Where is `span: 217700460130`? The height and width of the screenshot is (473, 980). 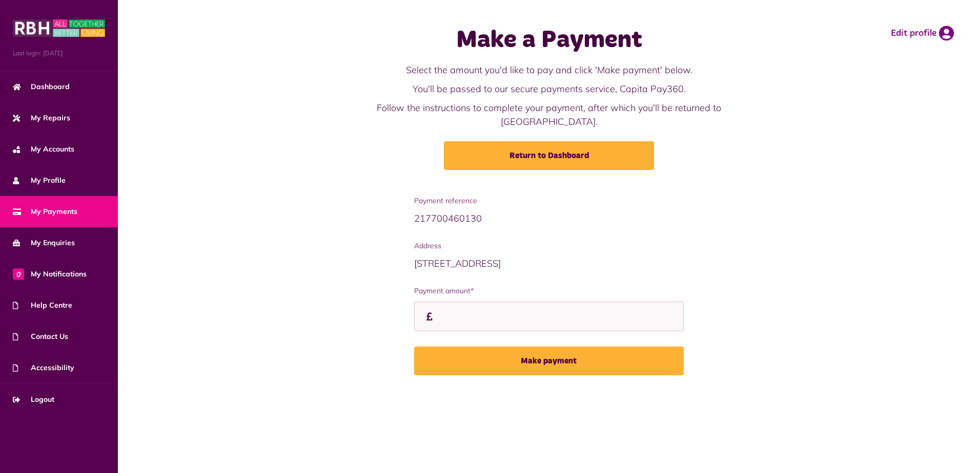 span: 217700460130 is located at coordinates (448, 218).